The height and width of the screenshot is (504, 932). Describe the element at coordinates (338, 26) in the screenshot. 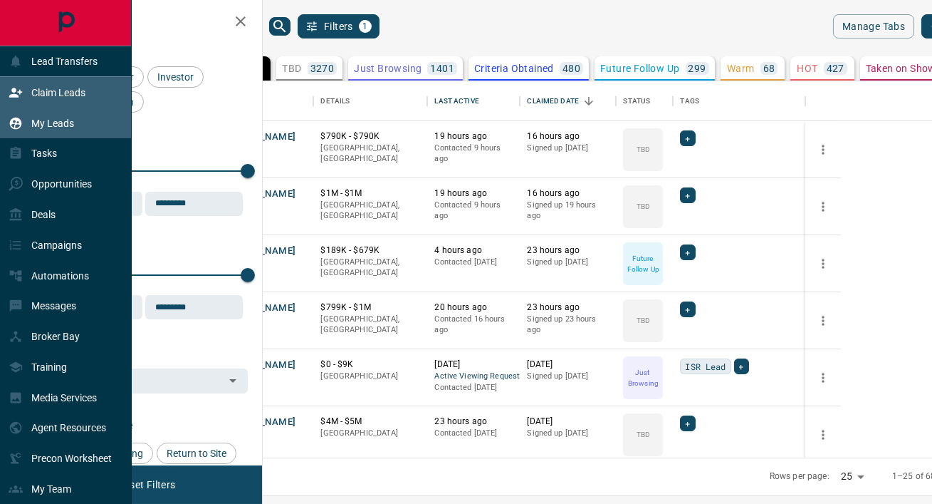

I see `button: Filters1` at that location.